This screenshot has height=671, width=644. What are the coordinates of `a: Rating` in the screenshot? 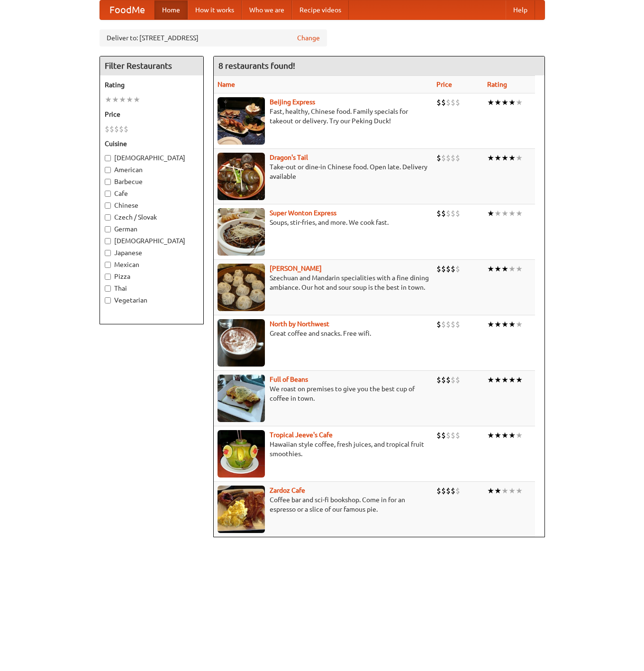 It's located at (498, 85).